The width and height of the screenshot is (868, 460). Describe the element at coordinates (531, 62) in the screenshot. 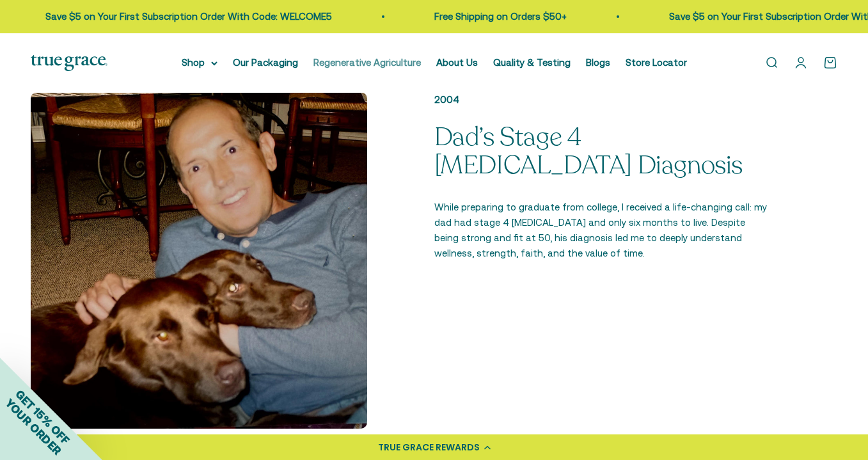

I see `a: Quality & Testing` at that location.